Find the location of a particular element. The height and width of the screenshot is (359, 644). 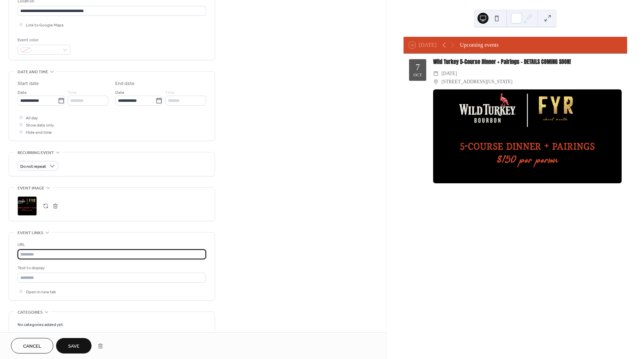

div: Event color is located at coordinates (43, 40).